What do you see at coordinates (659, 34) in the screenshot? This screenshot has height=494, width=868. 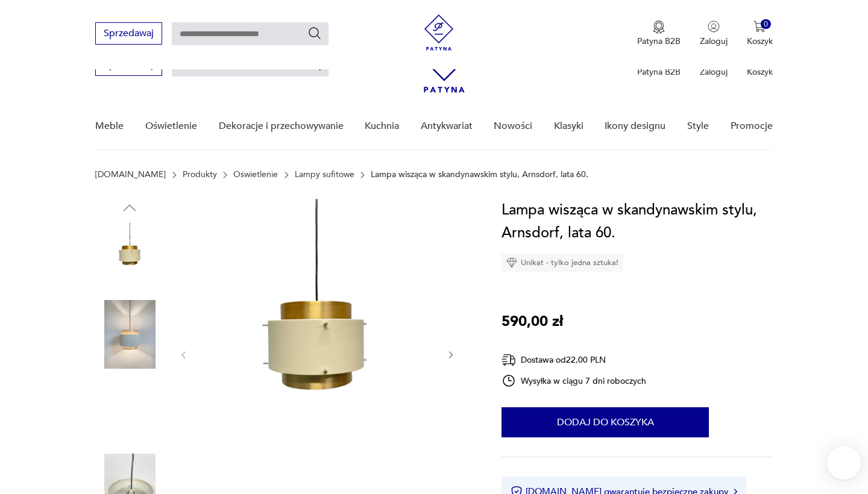 I see `a: Ikona medaluPatyna B2B` at bounding box center [659, 34].